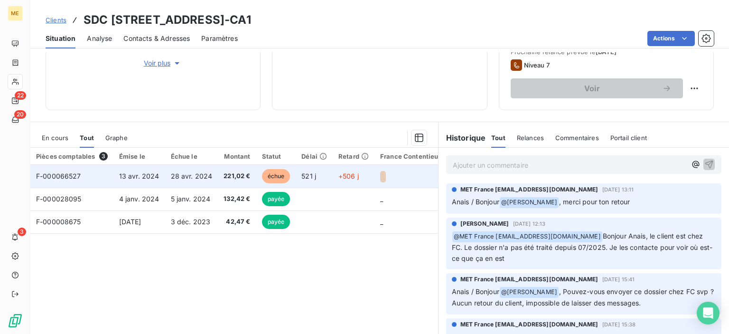  I want to click on button: Actions, so click(671, 38).